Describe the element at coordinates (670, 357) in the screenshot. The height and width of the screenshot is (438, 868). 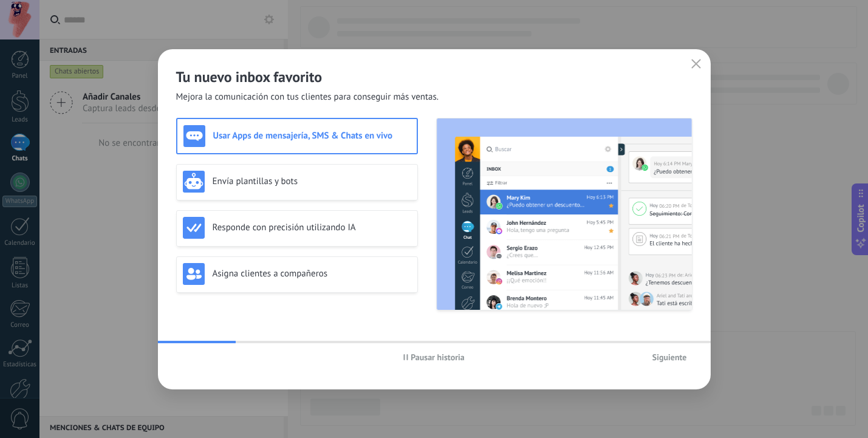
I see `span: Siguiente` at that location.